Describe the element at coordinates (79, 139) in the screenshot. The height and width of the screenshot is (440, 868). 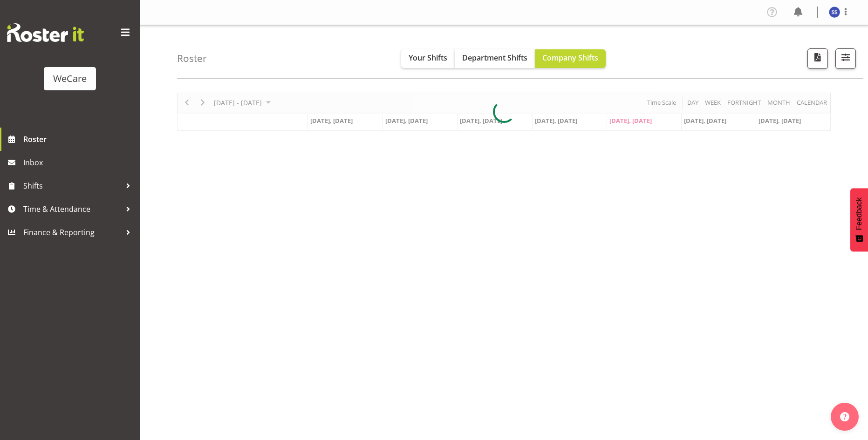
I see `span: Roster` at that location.